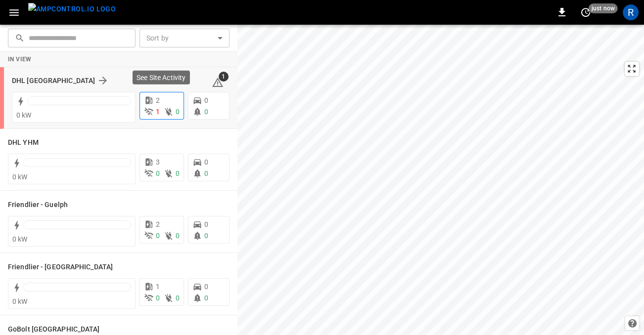  Describe the element at coordinates (630, 12) in the screenshot. I see `div: profile-icon` at that location.